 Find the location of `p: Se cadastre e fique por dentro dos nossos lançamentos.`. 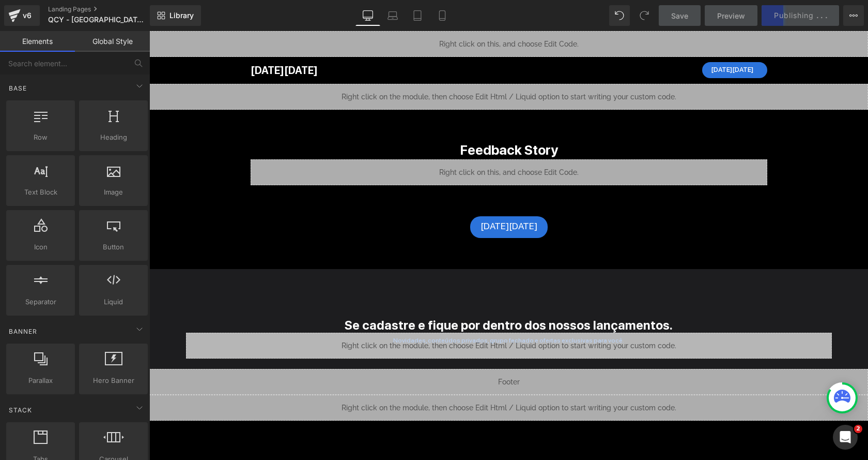

p: Se cadastre e fique por dentro dos nossos lançamentos. is located at coordinates (360, 294).